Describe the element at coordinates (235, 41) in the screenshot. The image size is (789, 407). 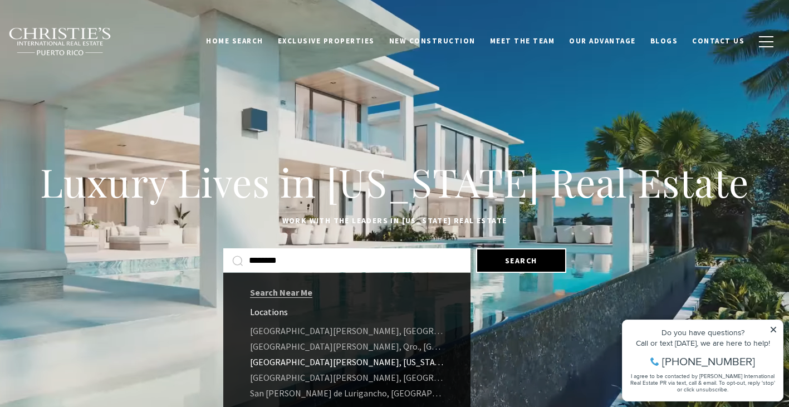
I see `a: Home Search` at that location.